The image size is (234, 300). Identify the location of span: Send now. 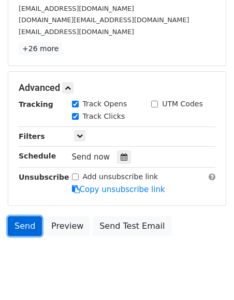
(91, 157).